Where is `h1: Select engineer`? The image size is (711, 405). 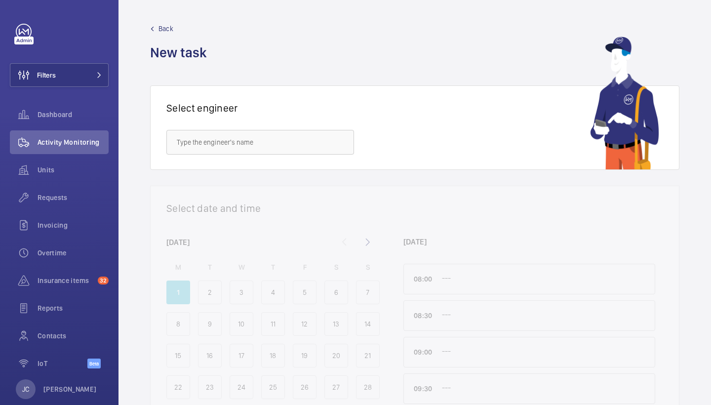 h1: Select engineer is located at coordinates (202, 108).